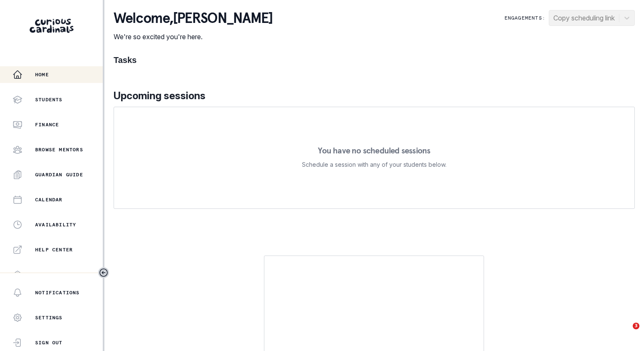 The image size is (644, 351). What do you see at coordinates (57, 293) in the screenshot?
I see `p: Notifications` at bounding box center [57, 293].